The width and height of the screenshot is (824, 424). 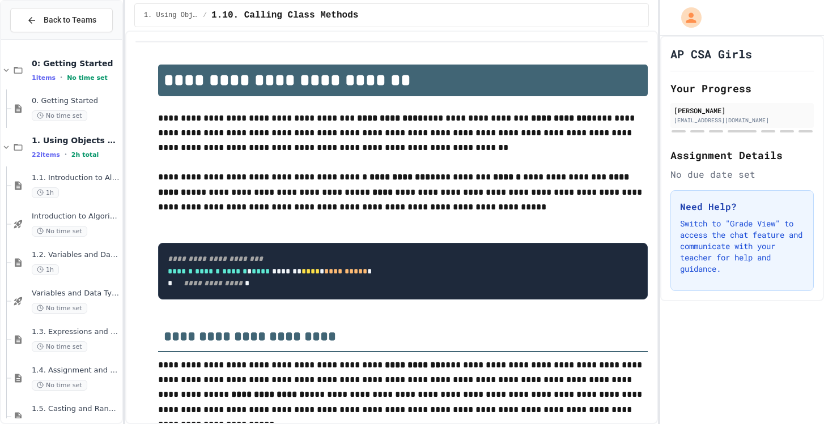 What do you see at coordinates (70, 20) in the screenshot?
I see `span: Back to Teams` at bounding box center [70, 20].